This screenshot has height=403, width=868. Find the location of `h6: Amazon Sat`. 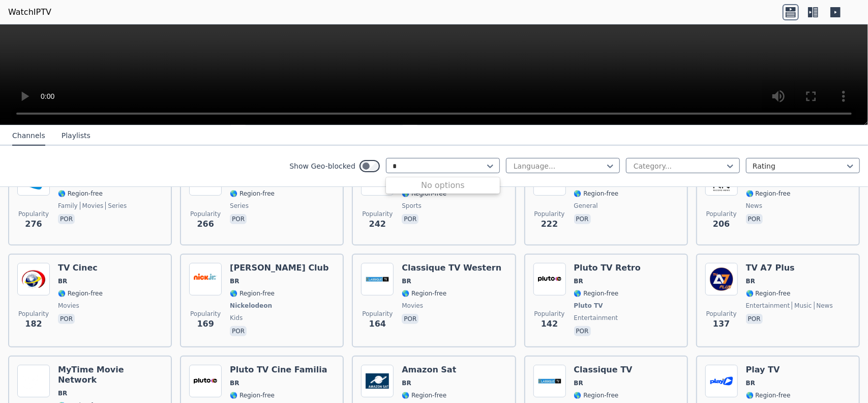

h6: Amazon Sat is located at coordinates (429, 369).